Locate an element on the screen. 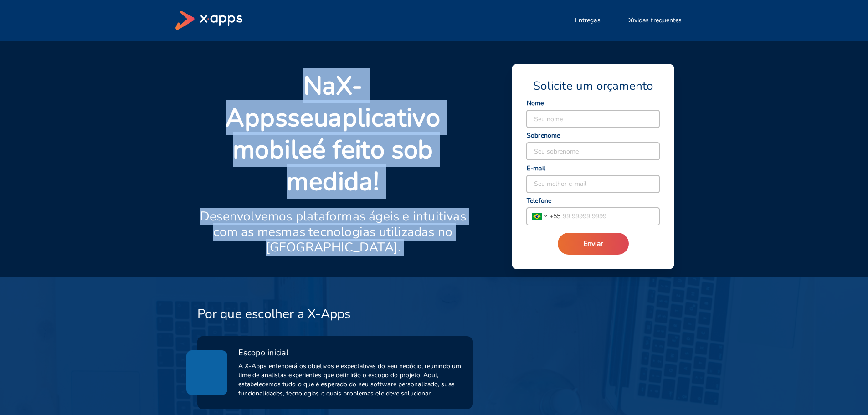 The image size is (868, 415). button: Enviar is located at coordinates (593, 244).